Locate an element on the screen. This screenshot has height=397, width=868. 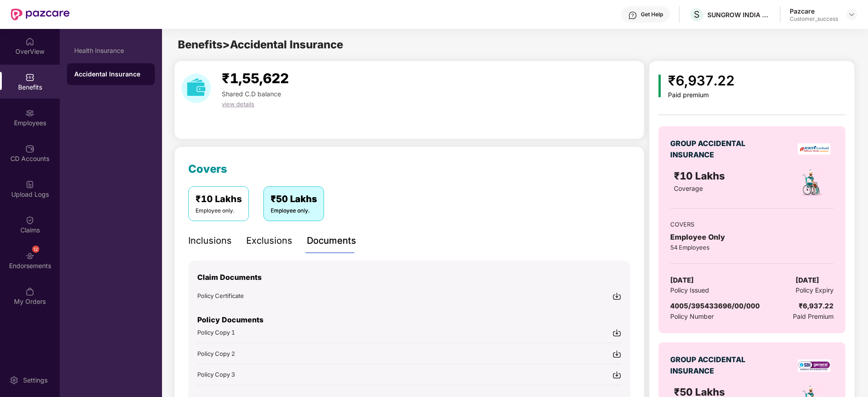
span: Policy Expiry is located at coordinates (815, 290).